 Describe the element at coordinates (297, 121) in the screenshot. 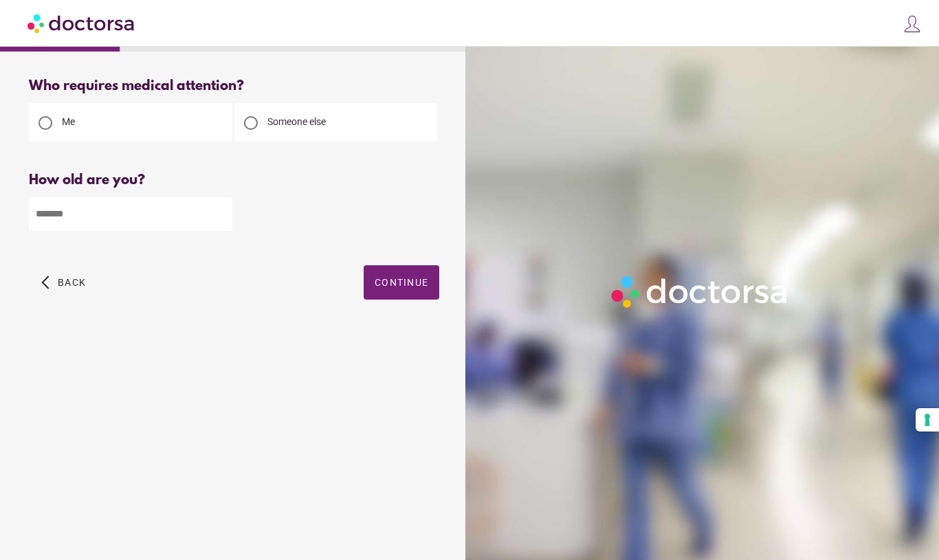

I see `span: Someone else` at that location.